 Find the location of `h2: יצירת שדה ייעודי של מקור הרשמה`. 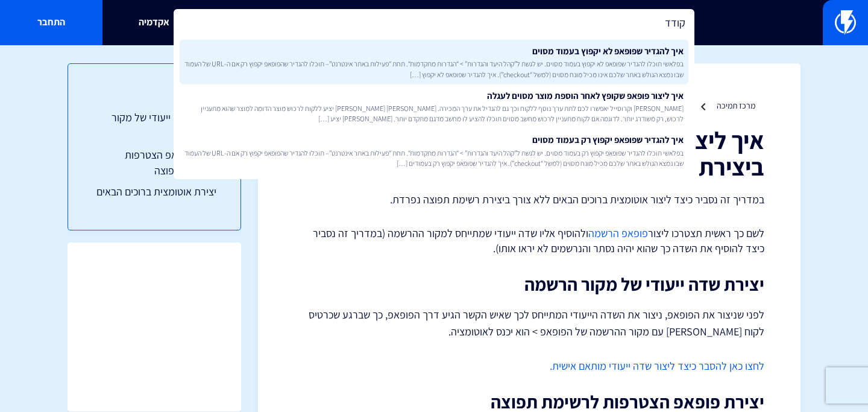

h2: יצירת שדה ייעודי של מקור הרשמה is located at coordinates (529, 284).